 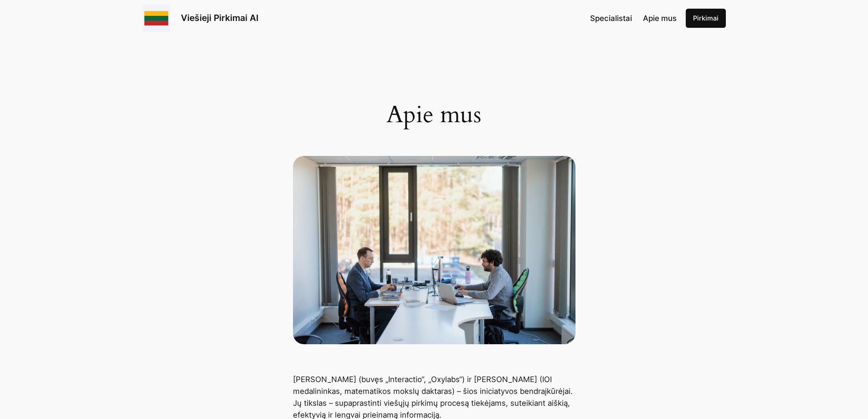 What do you see at coordinates (660, 18) in the screenshot?
I see `span: Apie mus` at bounding box center [660, 18].